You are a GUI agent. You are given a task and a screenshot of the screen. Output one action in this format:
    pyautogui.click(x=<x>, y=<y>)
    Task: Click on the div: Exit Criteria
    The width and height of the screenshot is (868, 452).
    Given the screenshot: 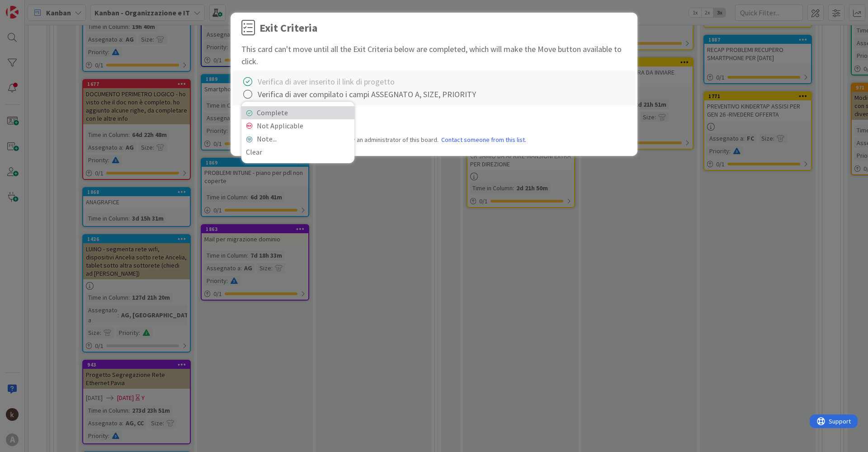 What is the action you would take?
    pyautogui.click(x=288, y=28)
    